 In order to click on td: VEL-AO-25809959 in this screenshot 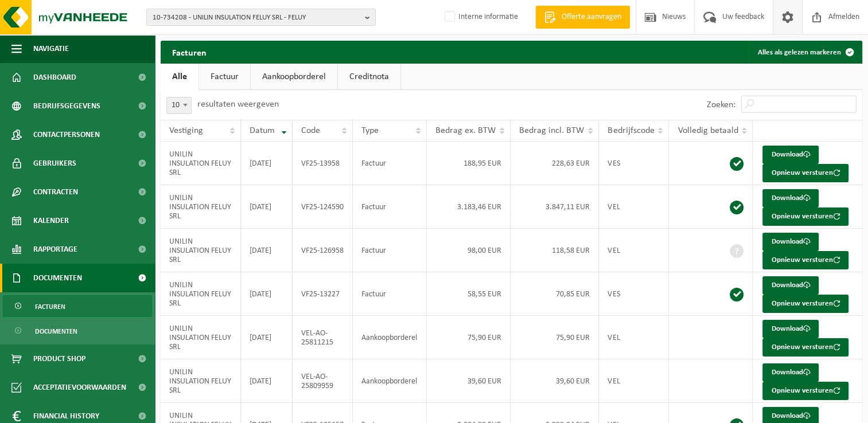, I will do `click(323, 381)`.